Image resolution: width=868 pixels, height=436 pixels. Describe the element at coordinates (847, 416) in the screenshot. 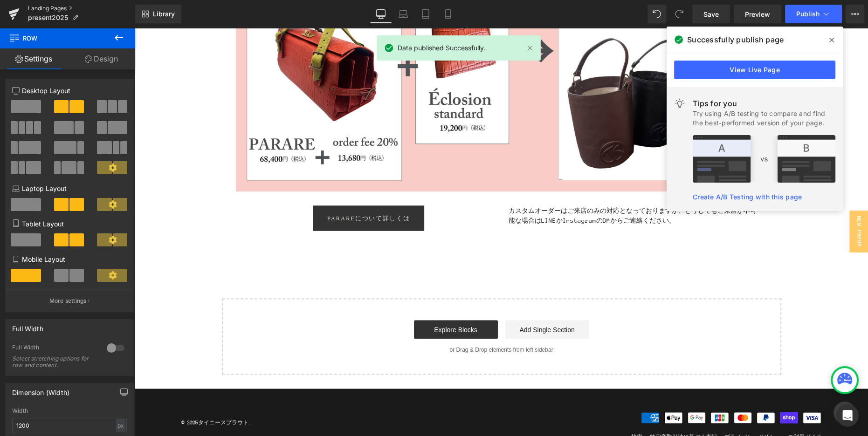

I see `div: Open Intercom Messenger` at that location.